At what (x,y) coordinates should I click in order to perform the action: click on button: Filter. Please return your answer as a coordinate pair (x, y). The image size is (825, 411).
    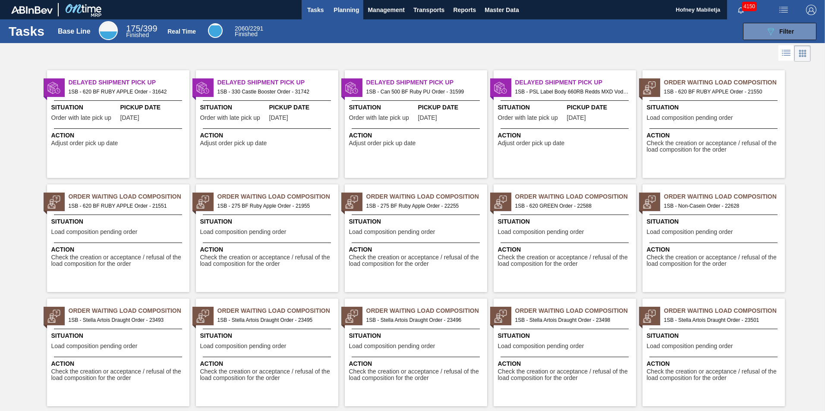
    Looking at the image, I should click on (779, 31).